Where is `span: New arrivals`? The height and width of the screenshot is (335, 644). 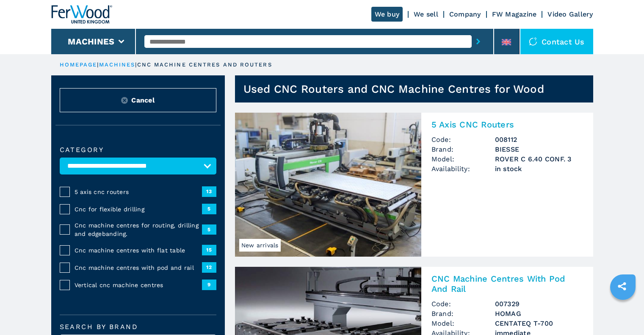 span: New arrivals is located at coordinates (260, 245).